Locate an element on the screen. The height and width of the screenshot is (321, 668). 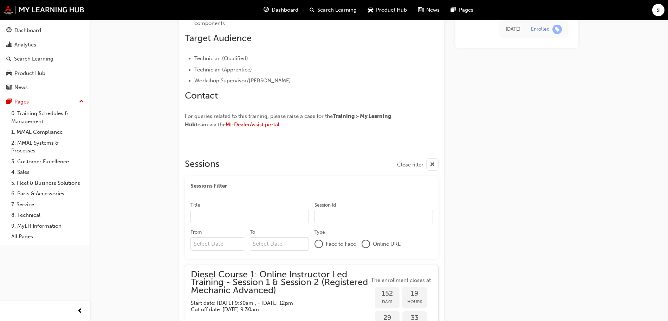
span: Search Learning is located at coordinates (337, 10).